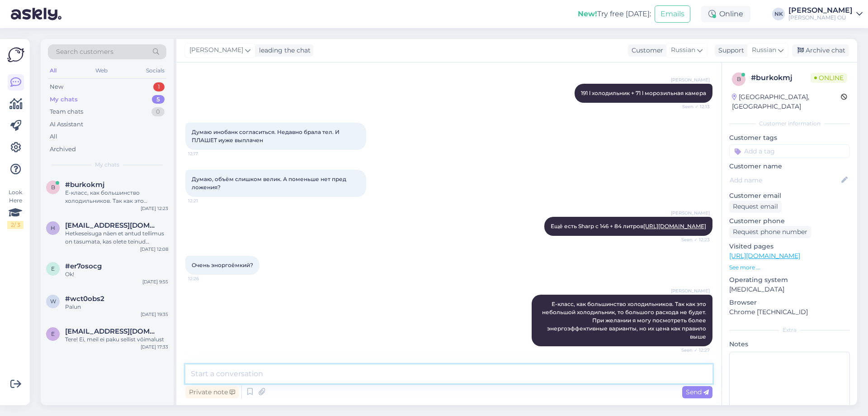 This screenshot has width=868, height=416. Describe the element at coordinates (155, 71) in the screenshot. I see `div: Socials` at that location.